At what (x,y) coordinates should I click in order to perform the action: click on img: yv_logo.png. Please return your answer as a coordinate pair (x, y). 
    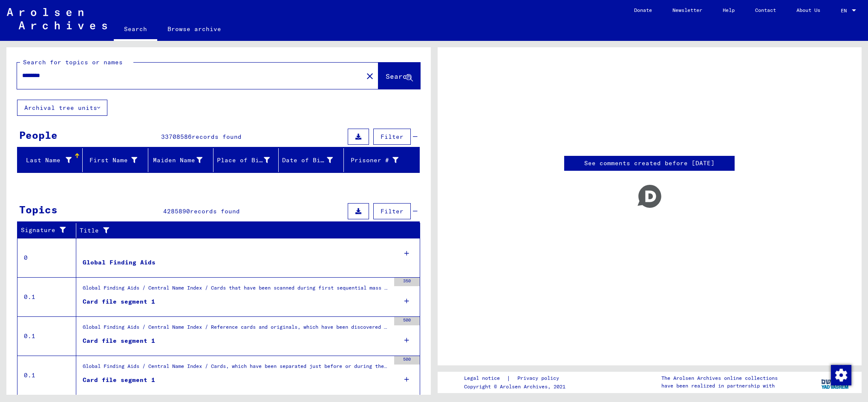
    Looking at the image, I should click on (835, 382).